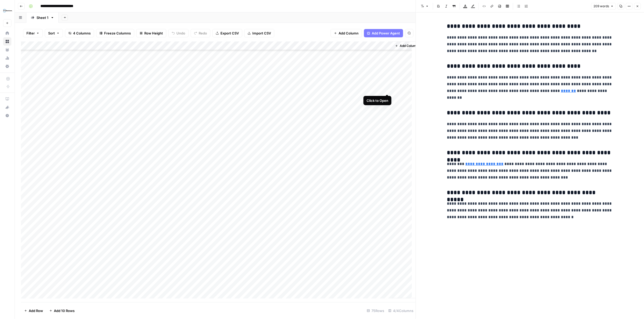 The width and height of the screenshot is (644, 319). What do you see at coordinates (11, 11) in the screenshot?
I see `img: logo_orange.svg` at bounding box center [11, 11].